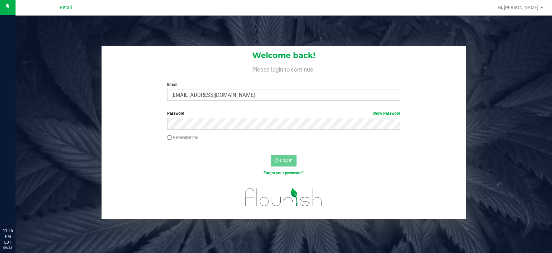 The image size is (552, 253). I want to click on button: Log In, so click(284, 160).